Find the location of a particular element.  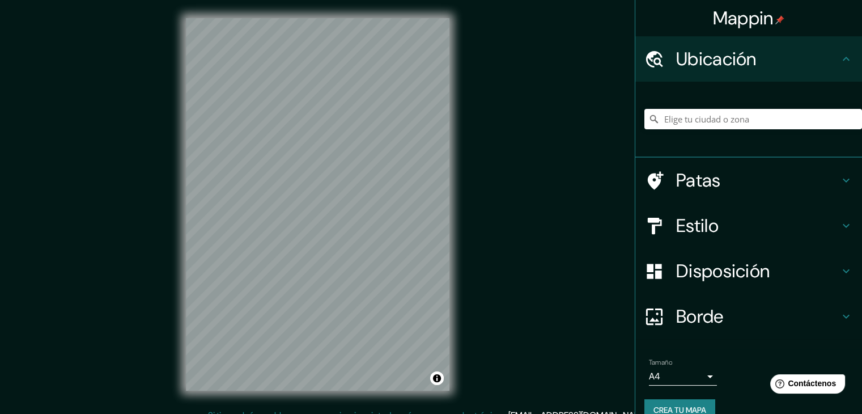

div: Disposición is located at coordinates (748, 271).